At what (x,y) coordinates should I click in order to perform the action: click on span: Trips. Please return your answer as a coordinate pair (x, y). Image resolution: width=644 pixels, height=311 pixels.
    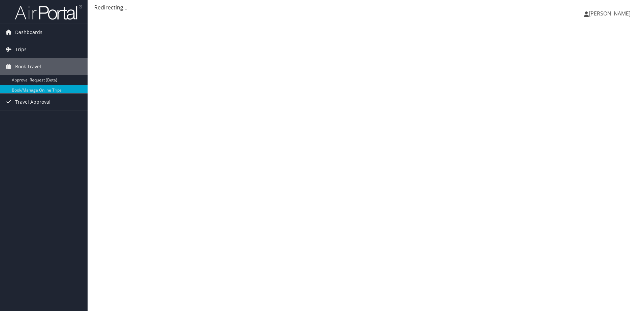
    Looking at the image, I should click on (21, 49).